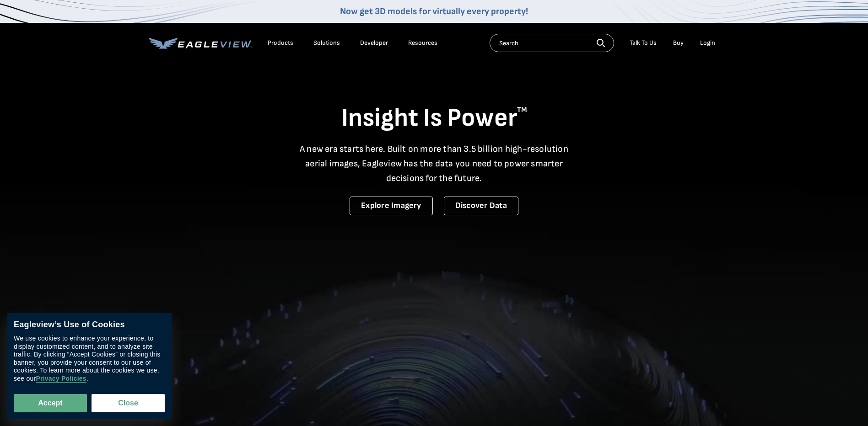 Image resolution: width=868 pixels, height=426 pixels. What do you see at coordinates (391, 205) in the screenshot?
I see `a: Explore Imagery` at bounding box center [391, 205].